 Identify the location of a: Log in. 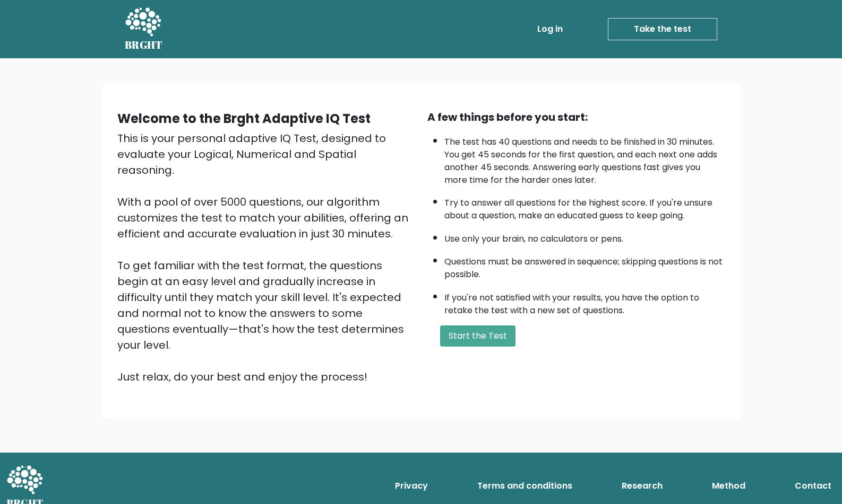
(550, 29).